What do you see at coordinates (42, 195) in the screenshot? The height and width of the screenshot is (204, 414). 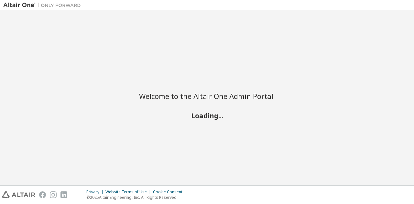 I see `img: facebook.svg` at bounding box center [42, 195].